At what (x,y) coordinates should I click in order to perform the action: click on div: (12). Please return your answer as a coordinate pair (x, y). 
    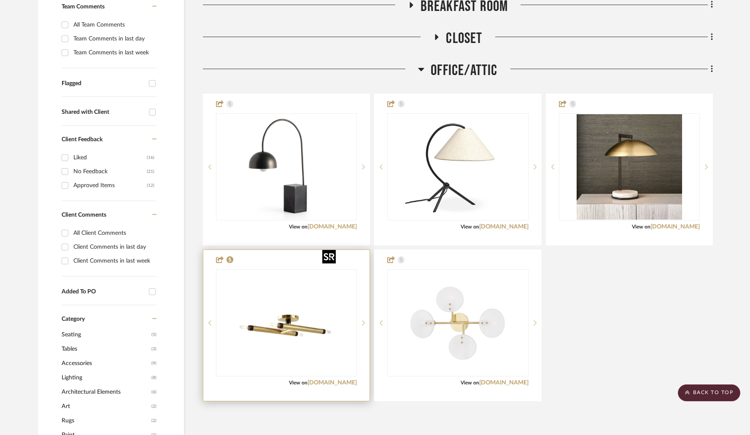
    Looking at the image, I should click on (151, 186).